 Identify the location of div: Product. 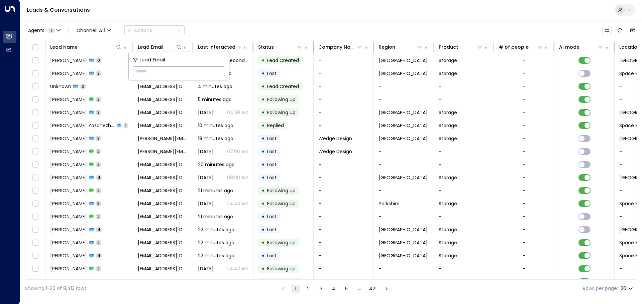
(460, 47).